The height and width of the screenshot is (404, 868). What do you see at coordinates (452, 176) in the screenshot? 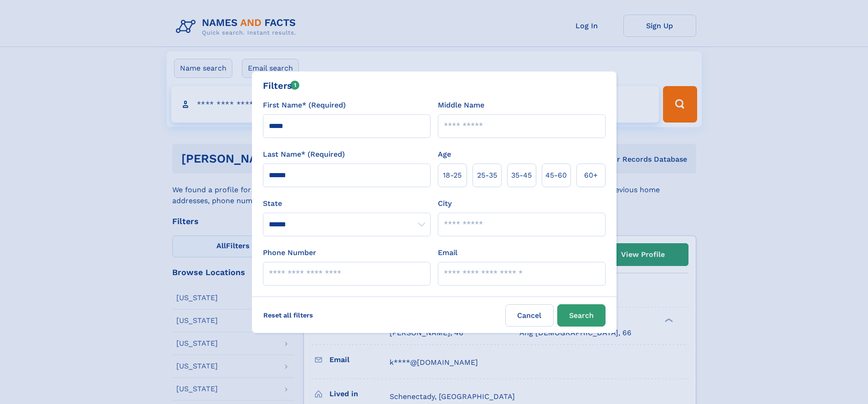
I see `span: 18‑25` at bounding box center [452, 176].